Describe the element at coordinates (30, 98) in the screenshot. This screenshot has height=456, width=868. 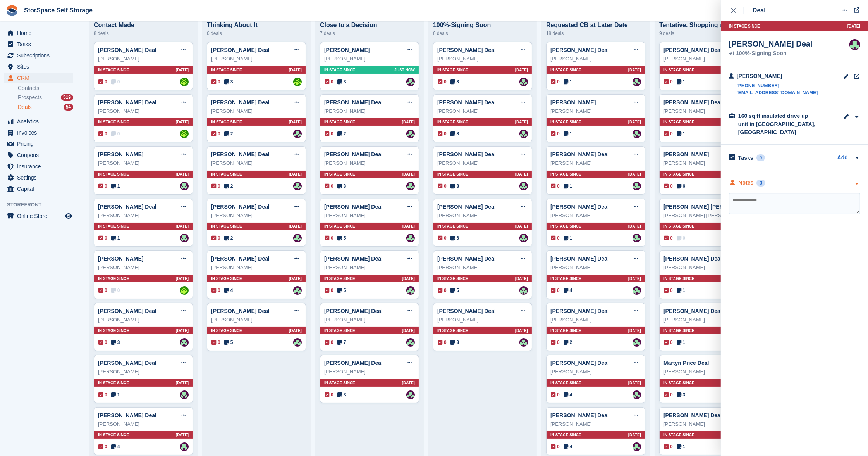
I see `span: Prospects` at that location.